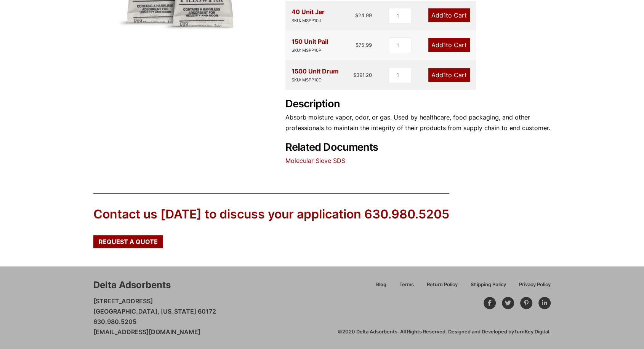 This screenshot has width=644, height=349. Describe the element at coordinates (489, 287) in the screenshot. I see `a: Shipping Policy` at that location.